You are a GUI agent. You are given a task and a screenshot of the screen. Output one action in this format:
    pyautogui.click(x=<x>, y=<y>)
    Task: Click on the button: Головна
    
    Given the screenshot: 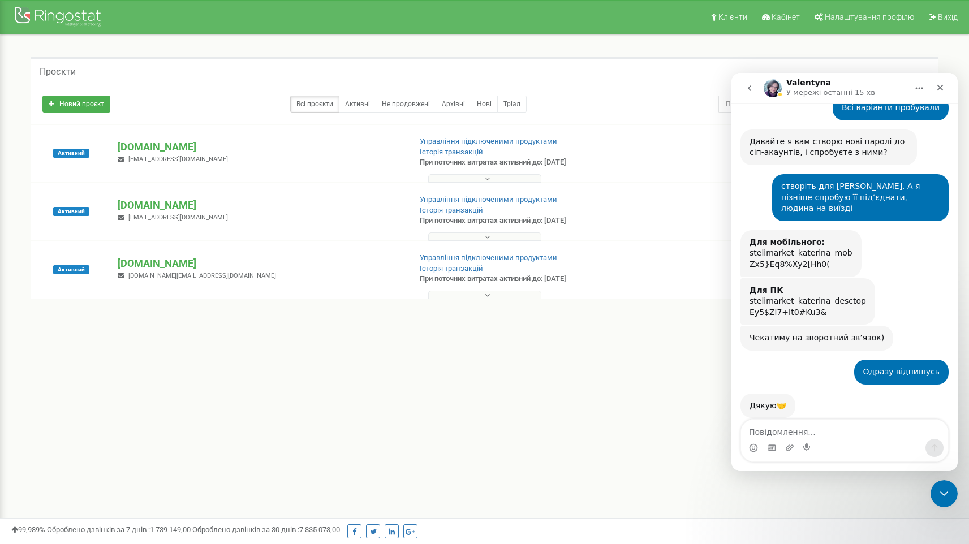 What is the action you would take?
    pyautogui.click(x=188, y=15)
    